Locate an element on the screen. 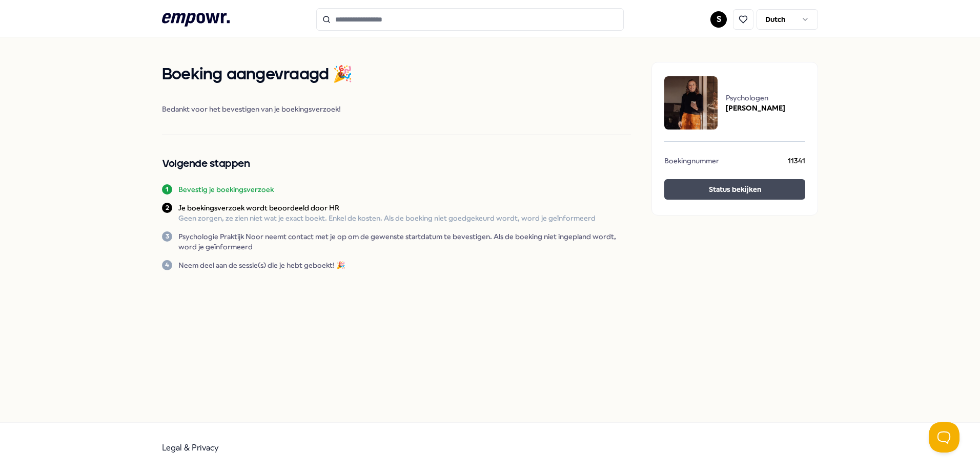 The height and width of the screenshot is (473, 980). a: Legal & Privacy is located at coordinates (190, 447).